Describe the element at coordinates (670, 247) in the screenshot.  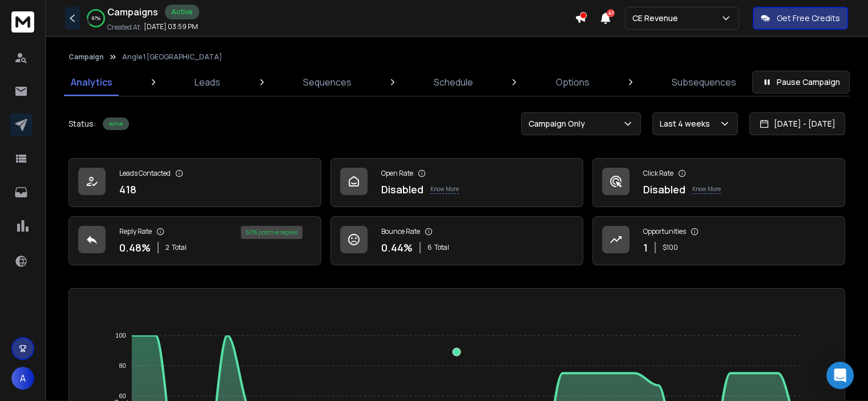
I see `p: $ 100` at that location.